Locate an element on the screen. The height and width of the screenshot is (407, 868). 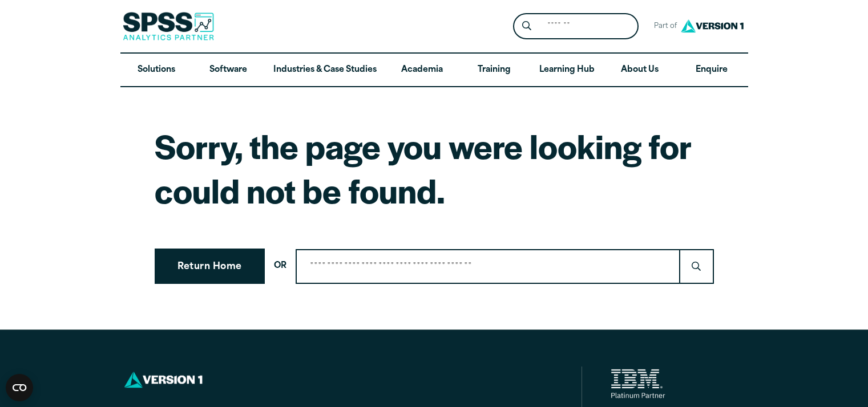
button: Open CMP widget is located at coordinates (20, 388).